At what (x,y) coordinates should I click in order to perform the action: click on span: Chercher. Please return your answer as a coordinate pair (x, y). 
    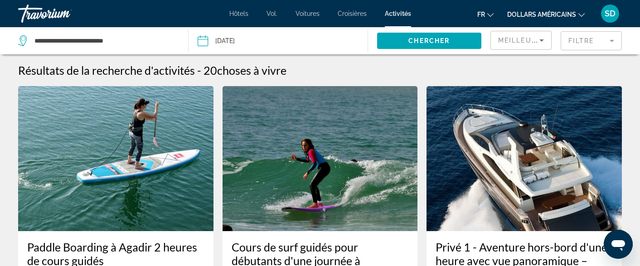
    Looking at the image, I should click on (429, 41).